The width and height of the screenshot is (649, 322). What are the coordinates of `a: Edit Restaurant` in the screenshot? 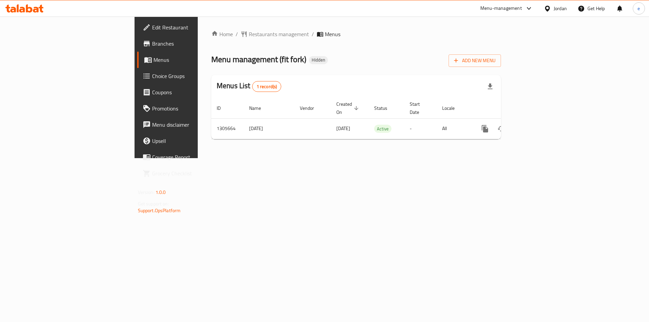 It's located at (190, 27).